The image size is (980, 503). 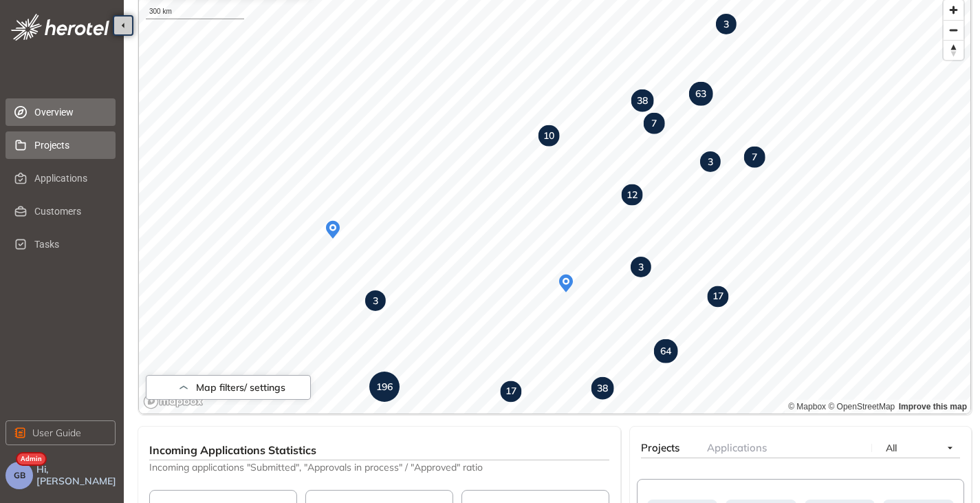 What do you see at coordinates (953, 50) in the screenshot?
I see `button: Reset bearing to north` at bounding box center [953, 50].